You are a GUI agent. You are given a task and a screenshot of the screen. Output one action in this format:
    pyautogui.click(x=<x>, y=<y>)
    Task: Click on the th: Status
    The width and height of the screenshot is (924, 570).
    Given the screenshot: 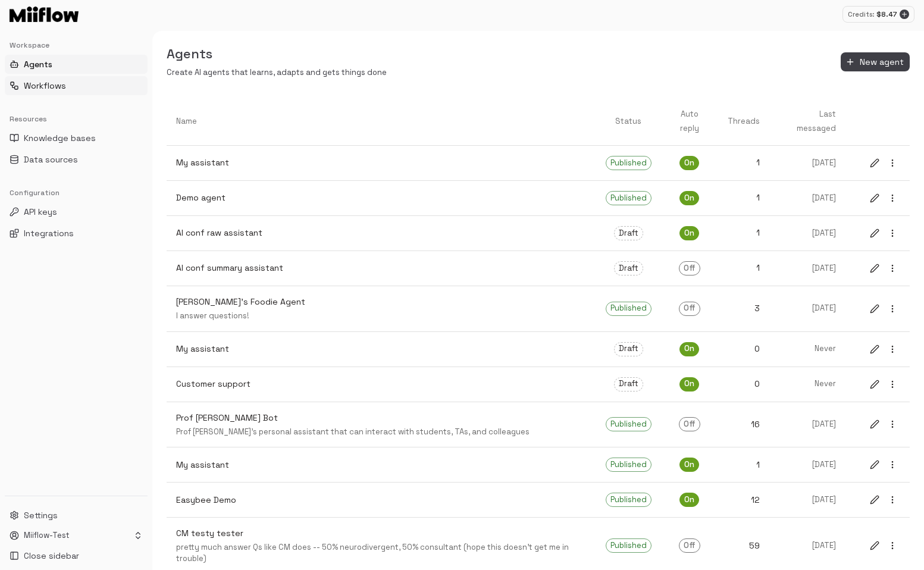 What is the action you would take?
    pyautogui.click(x=628, y=121)
    